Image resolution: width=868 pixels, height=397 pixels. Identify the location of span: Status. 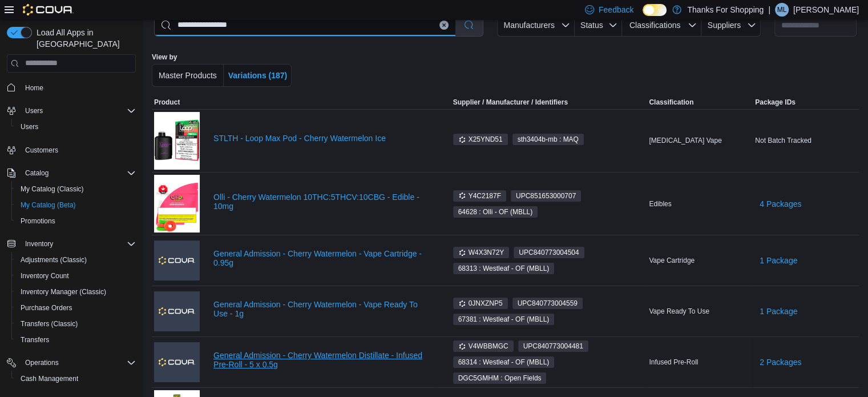
(591, 25).